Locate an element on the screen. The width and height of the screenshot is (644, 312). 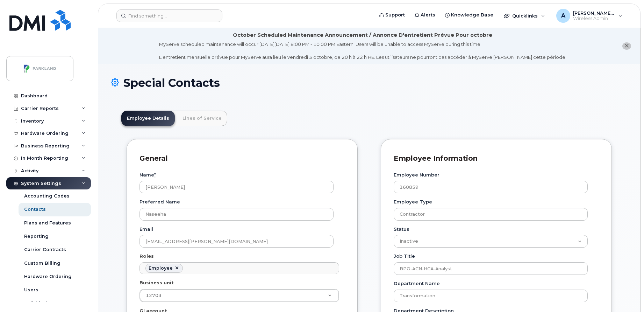
label: Employee Number is located at coordinates (417, 175).